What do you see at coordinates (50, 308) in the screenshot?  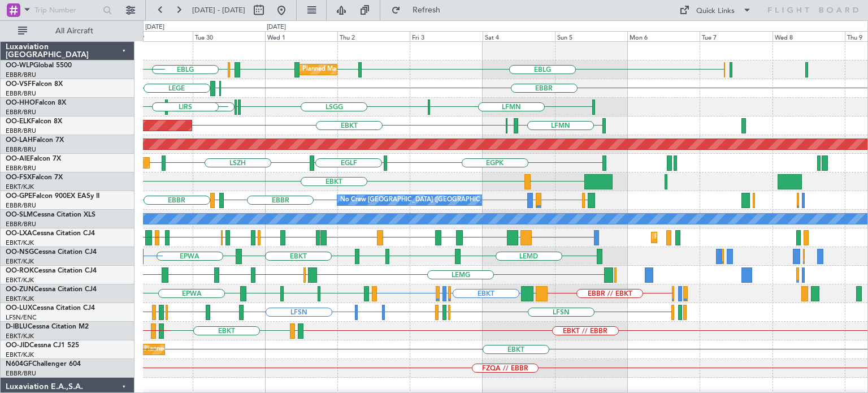 I see `a: OO-LUXCessna Citation CJ4` at bounding box center [50, 308].